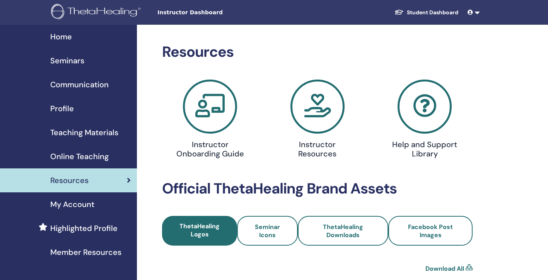  Describe the element at coordinates (267, 231) in the screenshot. I see `span: Seminar Icons` at that location.